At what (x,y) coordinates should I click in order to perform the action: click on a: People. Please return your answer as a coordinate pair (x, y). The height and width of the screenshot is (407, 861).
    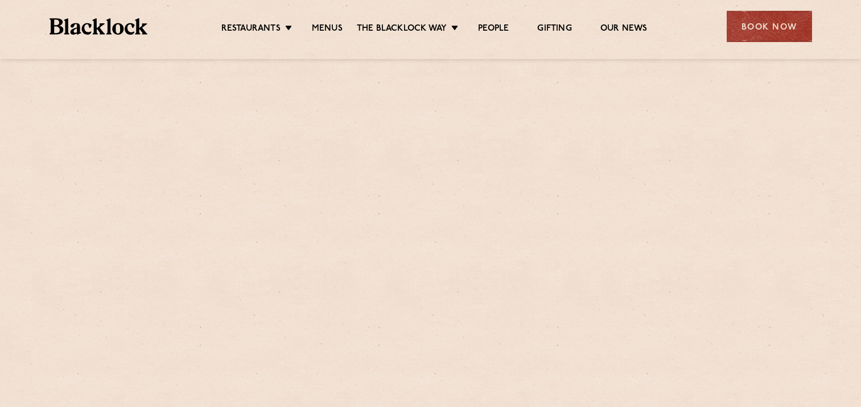
    Looking at the image, I should click on (493, 30).